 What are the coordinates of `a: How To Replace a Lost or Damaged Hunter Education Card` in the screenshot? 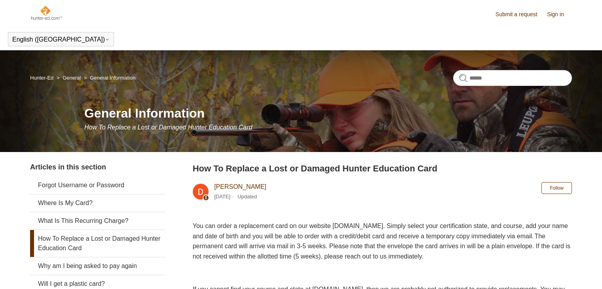 It's located at (98, 243).